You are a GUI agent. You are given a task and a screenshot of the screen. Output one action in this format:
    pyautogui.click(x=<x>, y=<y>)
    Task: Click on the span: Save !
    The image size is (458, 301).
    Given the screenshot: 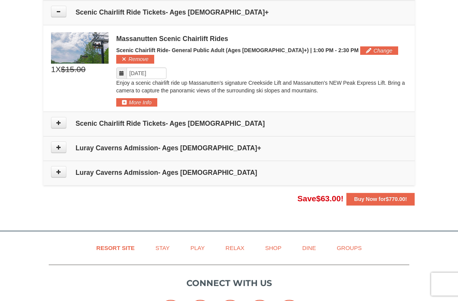 What is the action you would take?
    pyautogui.click(x=321, y=199)
    